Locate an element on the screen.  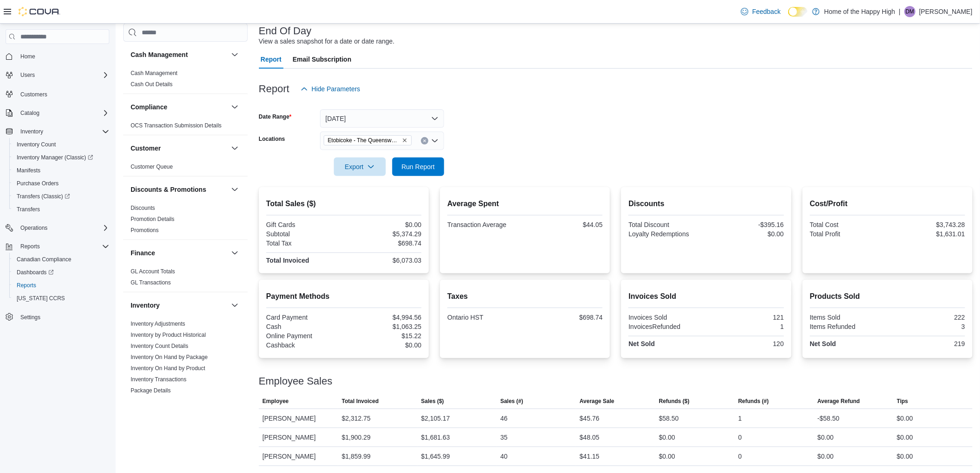
div: $1,645.99 is located at coordinates (435, 456).